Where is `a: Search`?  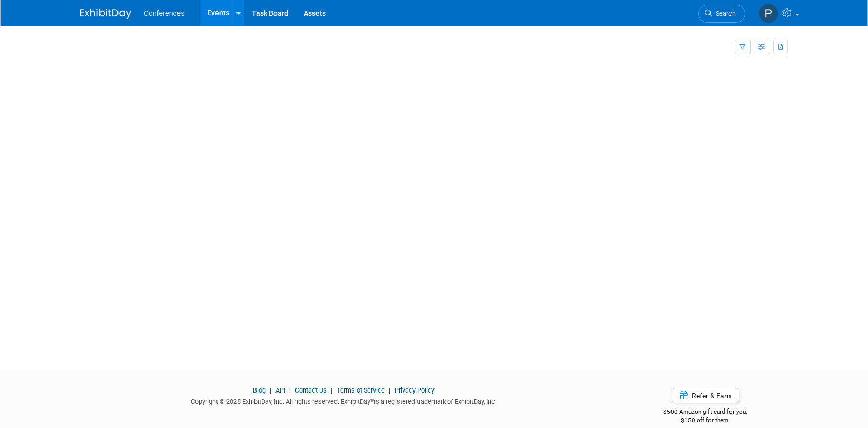 a: Search is located at coordinates (722, 13).